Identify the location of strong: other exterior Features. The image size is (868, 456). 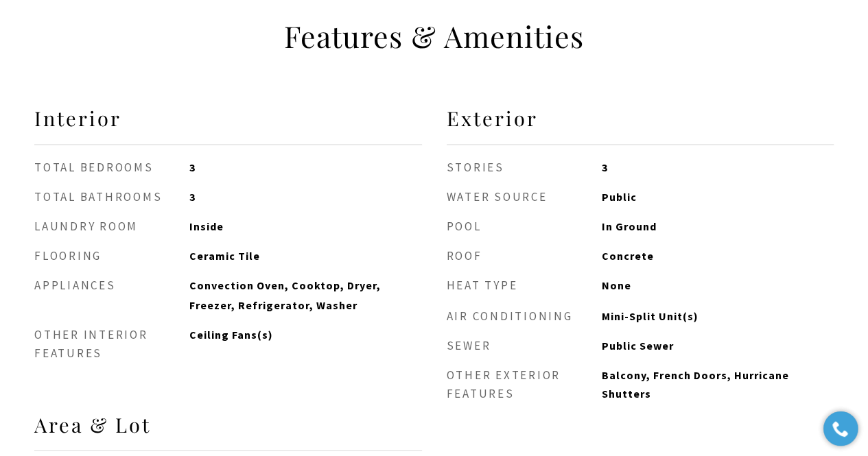
(524, 384).